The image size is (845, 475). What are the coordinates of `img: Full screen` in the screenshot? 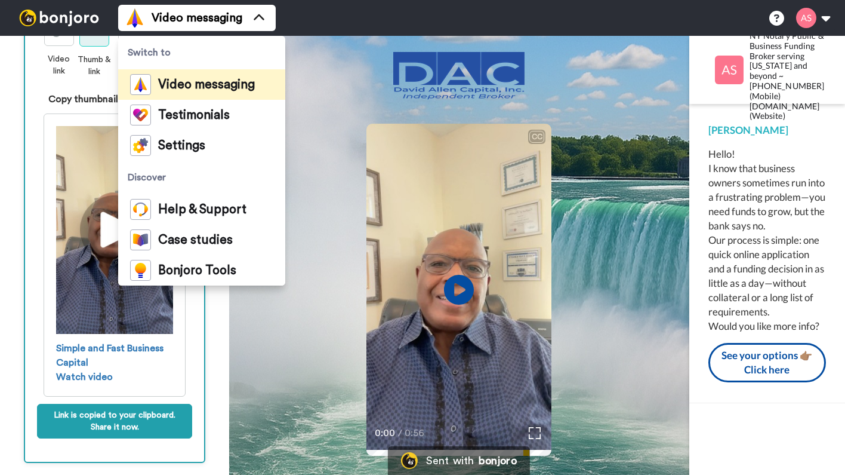 It's located at (535, 433).